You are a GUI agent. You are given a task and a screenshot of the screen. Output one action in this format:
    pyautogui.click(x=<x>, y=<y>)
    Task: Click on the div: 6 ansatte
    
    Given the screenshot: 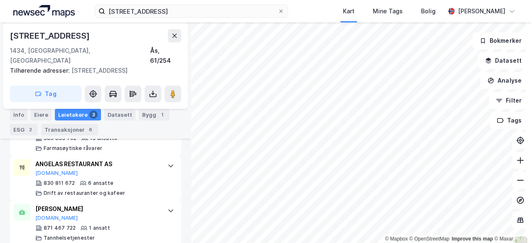 What is the action you would take?
    pyautogui.click(x=101, y=183)
    